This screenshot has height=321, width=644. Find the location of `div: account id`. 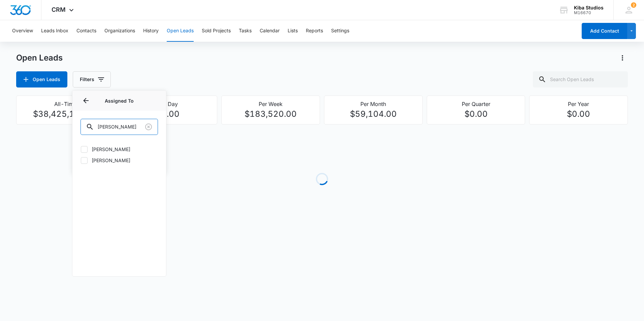

div: account id is located at coordinates (589, 13).